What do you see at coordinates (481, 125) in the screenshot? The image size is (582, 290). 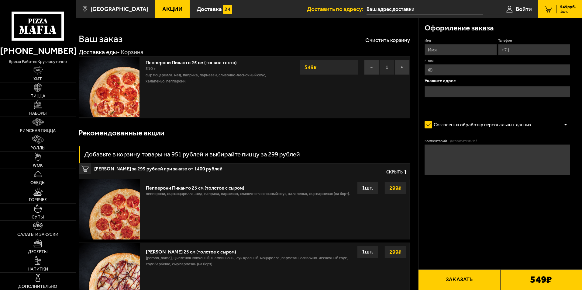 I see `label: Согласен на обработку персональных данных` at bounding box center [481, 125].